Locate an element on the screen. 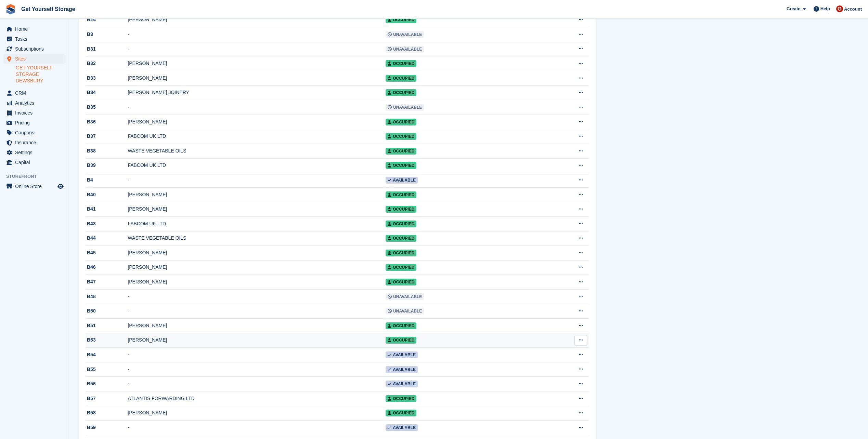 The width and height of the screenshot is (868, 439). div: B47 is located at coordinates (106, 282).